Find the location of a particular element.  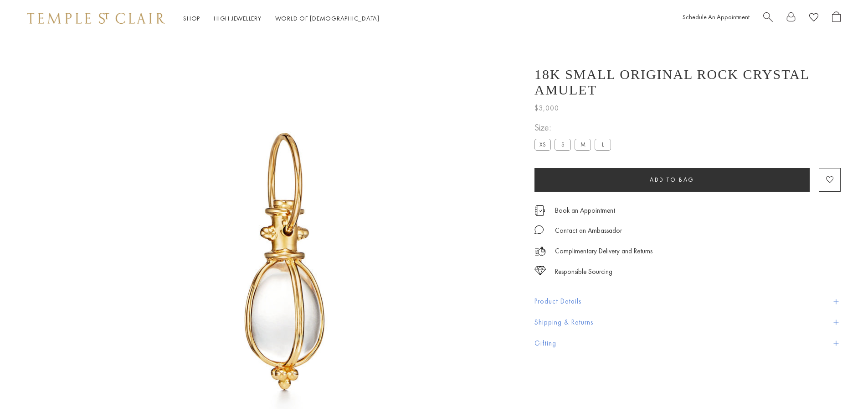

a: Book an Appointment is located at coordinates (585, 210).